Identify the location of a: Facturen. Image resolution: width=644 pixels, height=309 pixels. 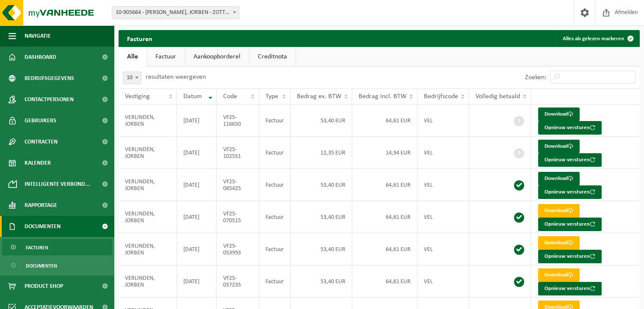
(57, 247).